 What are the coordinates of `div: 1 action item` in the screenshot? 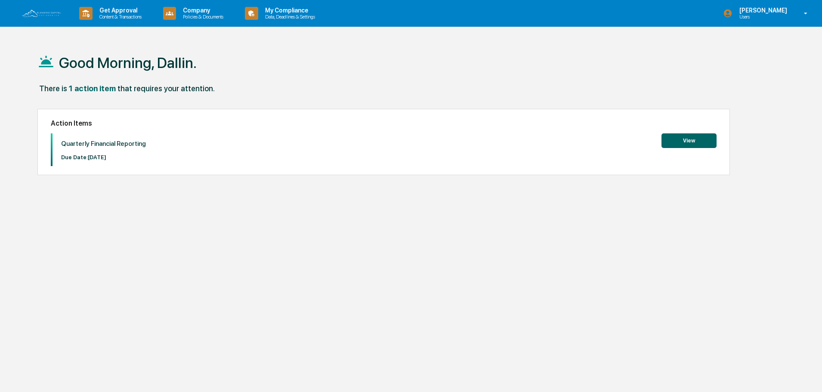 It's located at (92, 88).